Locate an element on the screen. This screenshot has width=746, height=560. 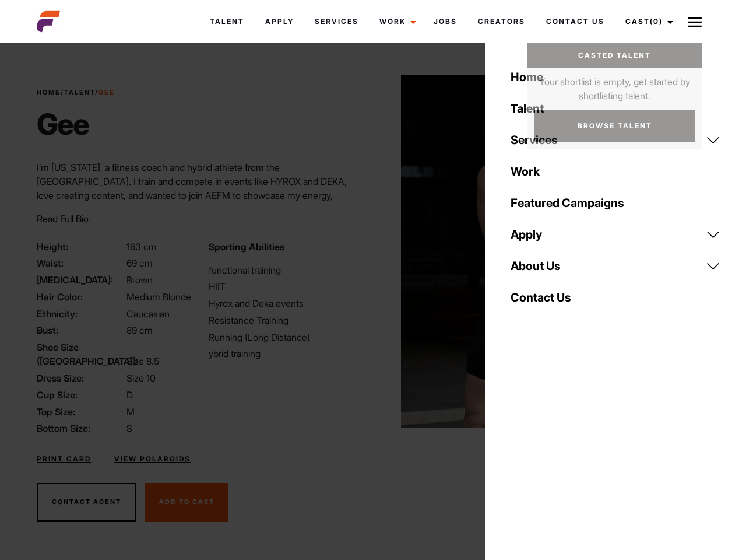
a: Featured Campaigns is located at coordinates (616, 203).